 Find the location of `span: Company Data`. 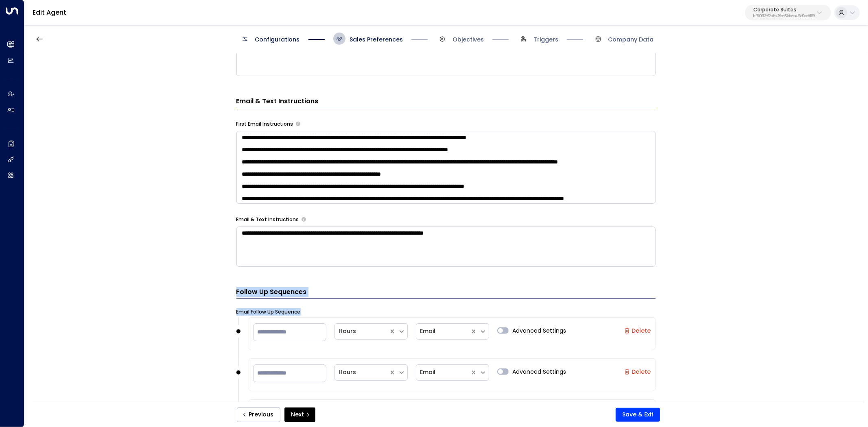

span: Company Data is located at coordinates (631, 39).